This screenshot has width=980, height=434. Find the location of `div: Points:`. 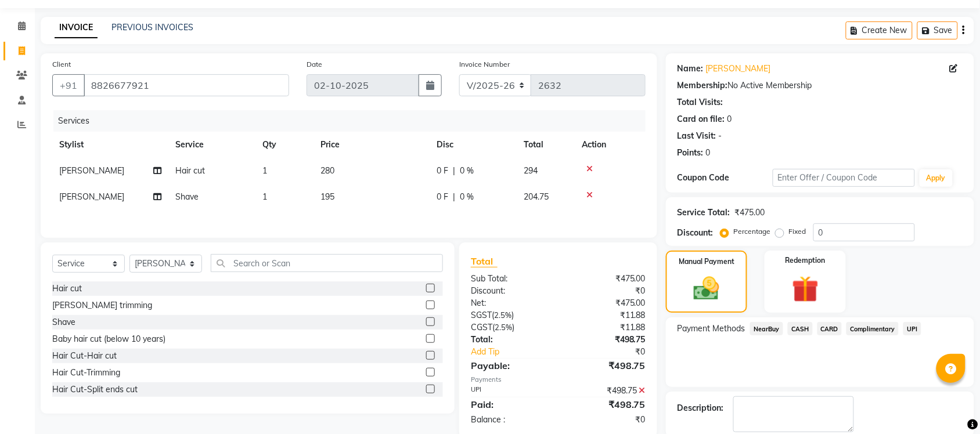

div: Points: is located at coordinates (690, 152).